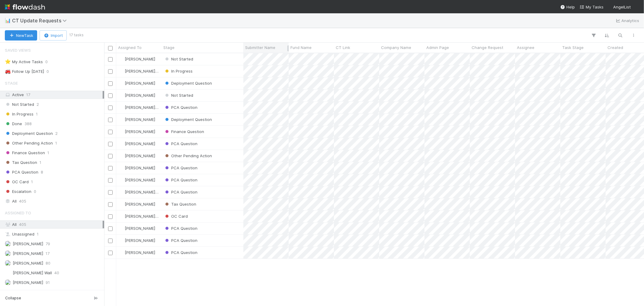 The width and height of the screenshot is (644, 306). I want to click on span: 2, so click(56, 133).